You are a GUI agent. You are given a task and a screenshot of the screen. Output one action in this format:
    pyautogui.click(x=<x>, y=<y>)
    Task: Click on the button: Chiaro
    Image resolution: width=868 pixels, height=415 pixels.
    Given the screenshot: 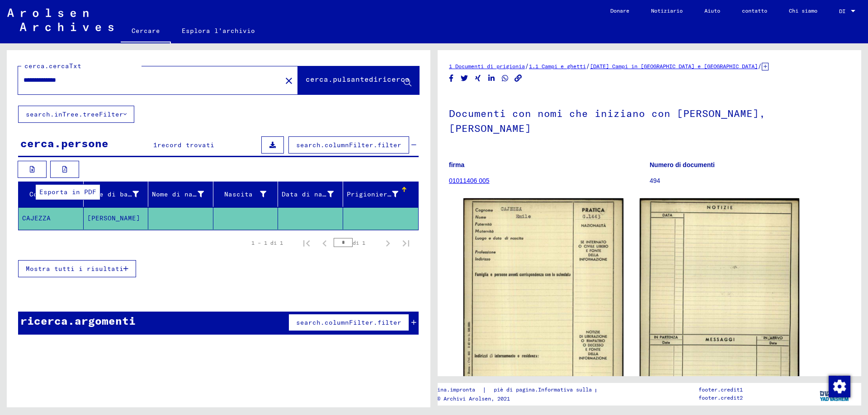 What is the action you would take?
    pyautogui.click(x=289, y=80)
    